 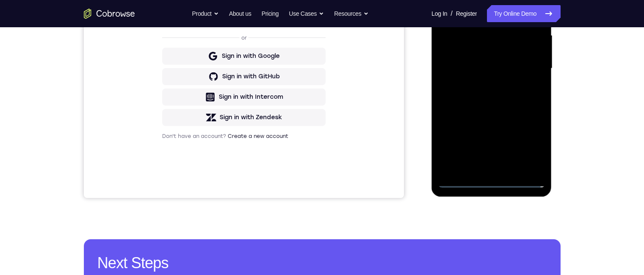 What do you see at coordinates (270, 14) in the screenshot?
I see `a: Pricing` at bounding box center [270, 14].